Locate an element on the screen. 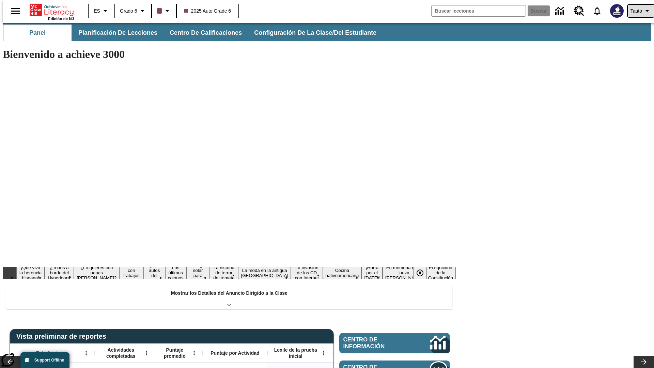  div: Portada is located at coordinates (52, 12).